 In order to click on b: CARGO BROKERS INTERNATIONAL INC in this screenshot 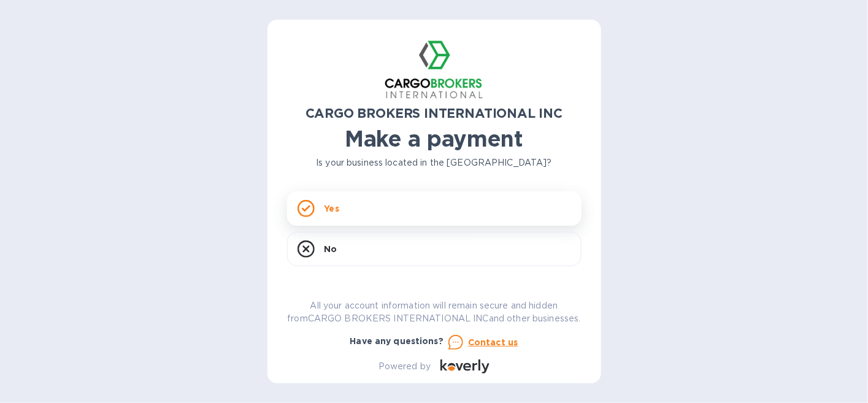, I will do `click(434, 113)`.